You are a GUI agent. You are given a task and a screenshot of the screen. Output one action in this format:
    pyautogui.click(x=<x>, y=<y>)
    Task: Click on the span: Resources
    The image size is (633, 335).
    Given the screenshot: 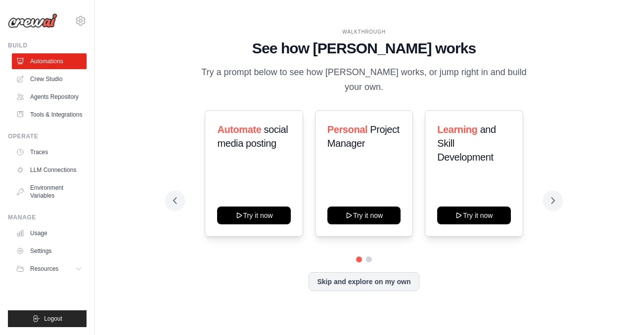 What is the action you would take?
    pyautogui.click(x=44, y=269)
    